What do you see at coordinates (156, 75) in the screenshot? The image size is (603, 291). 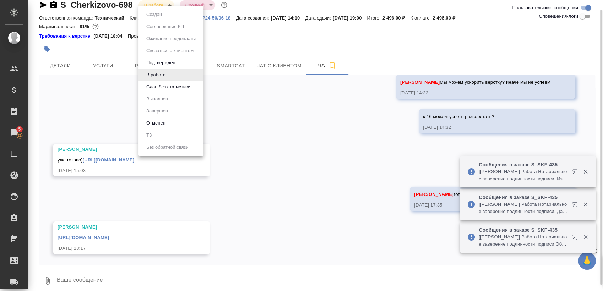 I see `button: В работе` at bounding box center [156, 75].